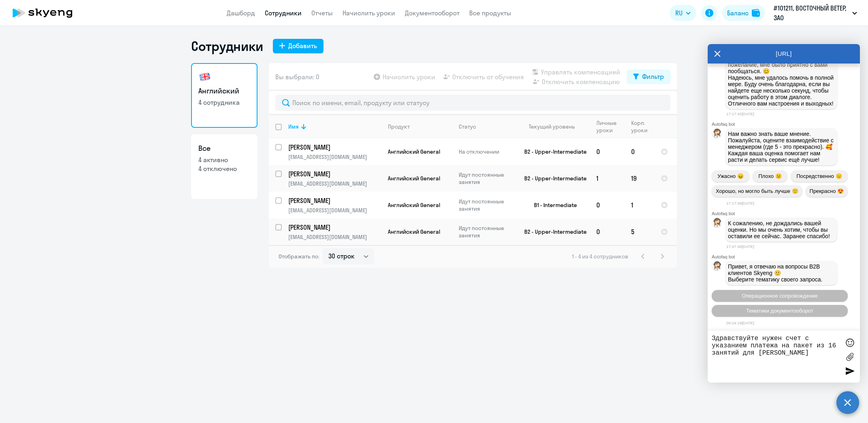 This screenshot has height=423, width=868. I want to click on td: 5, so click(639, 232).